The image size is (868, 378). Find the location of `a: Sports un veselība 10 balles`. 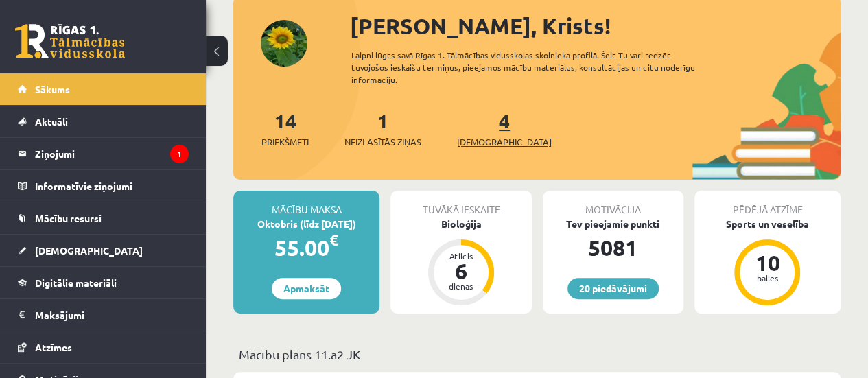

a: Sports un veselība 10 balles is located at coordinates (767, 262).